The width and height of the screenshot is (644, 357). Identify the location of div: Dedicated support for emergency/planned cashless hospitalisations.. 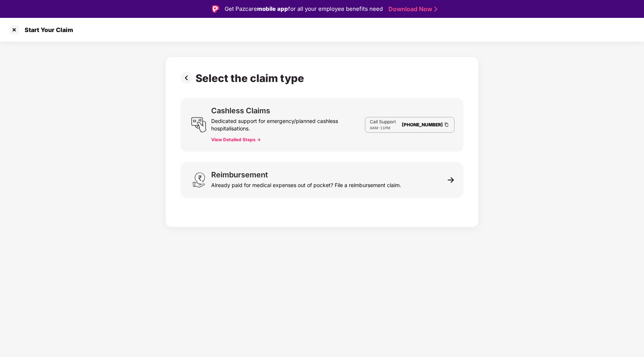
(288, 124).